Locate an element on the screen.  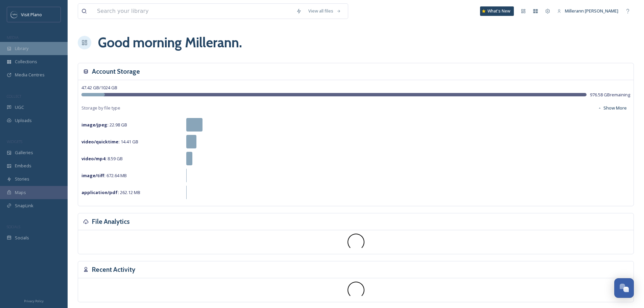
span: Library is located at coordinates (22, 48).